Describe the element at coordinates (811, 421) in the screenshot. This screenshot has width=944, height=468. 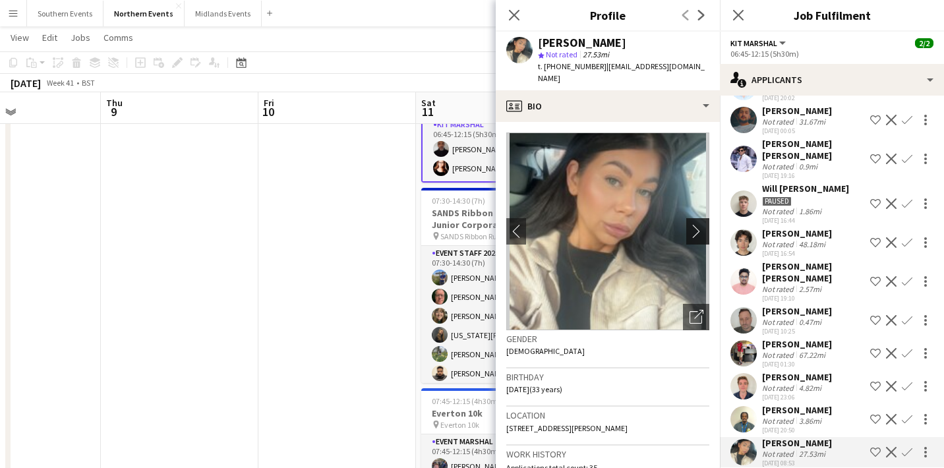
I see `div: 3.86mi` at that location.